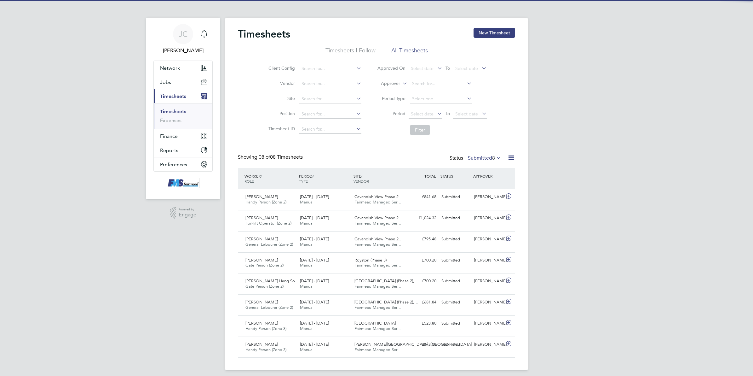  What do you see at coordinates (266, 349) in the screenshot?
I see `span: Handy Person (Zone 3)` at bounding box center [266, 349].